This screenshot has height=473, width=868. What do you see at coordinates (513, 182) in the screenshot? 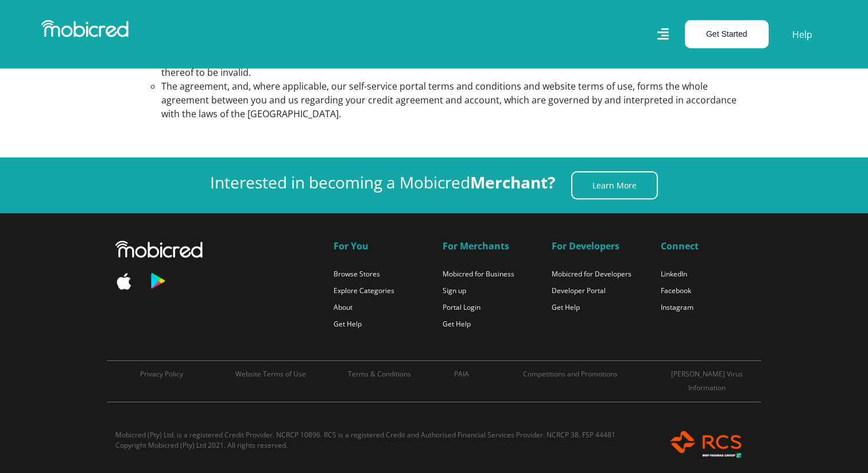
I see `strong: Merchant?` at bounding box center [513, 182].